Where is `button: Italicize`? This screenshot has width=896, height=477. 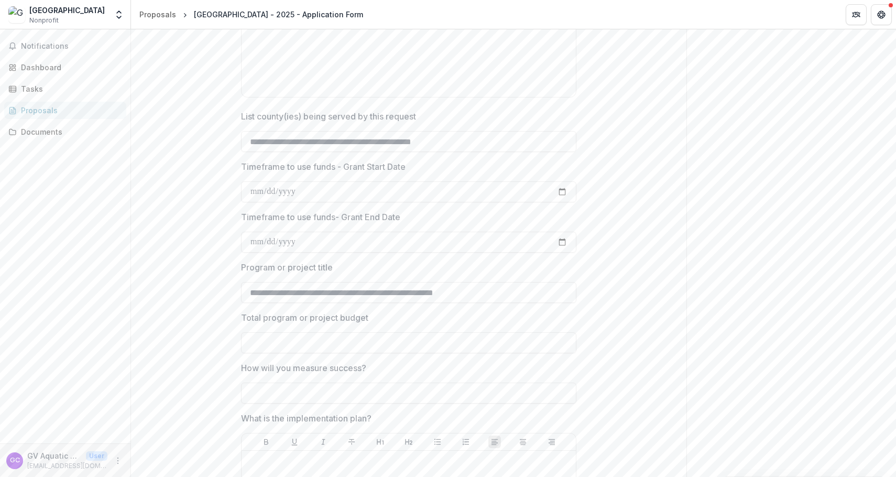
button: Italicize is located at coordinates (323, 442).